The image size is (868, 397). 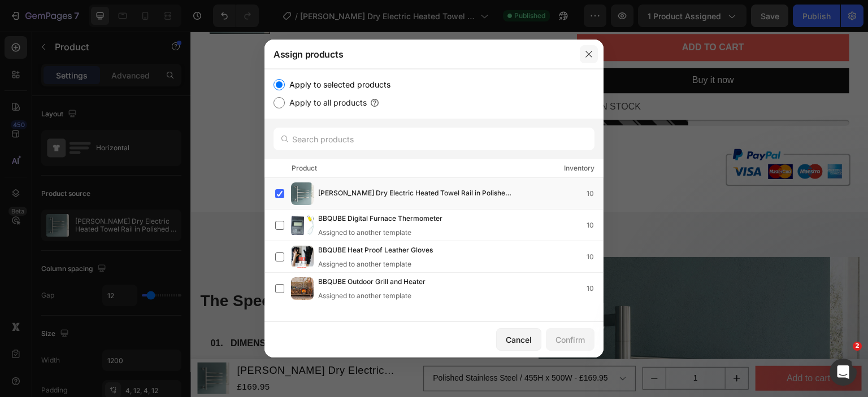 What do you see at coordinates (570, 339) in the screenshot?
I see `div: Confirm` at bounding box center [570, 339].